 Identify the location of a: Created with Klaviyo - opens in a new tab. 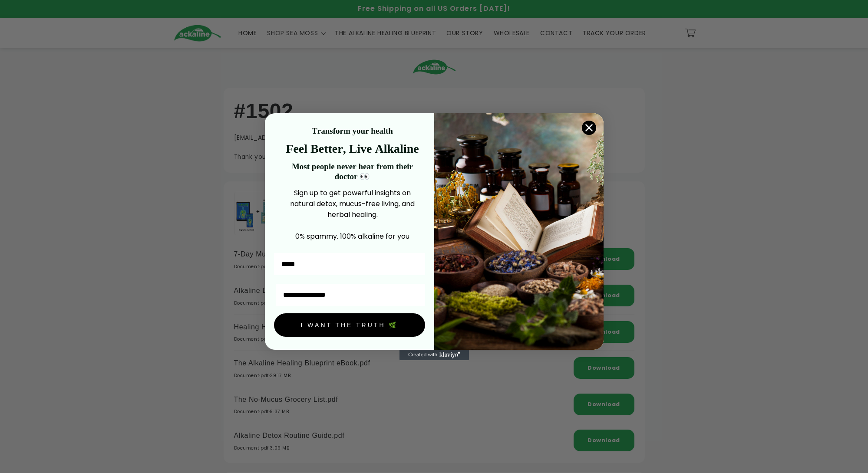
(434, 355).